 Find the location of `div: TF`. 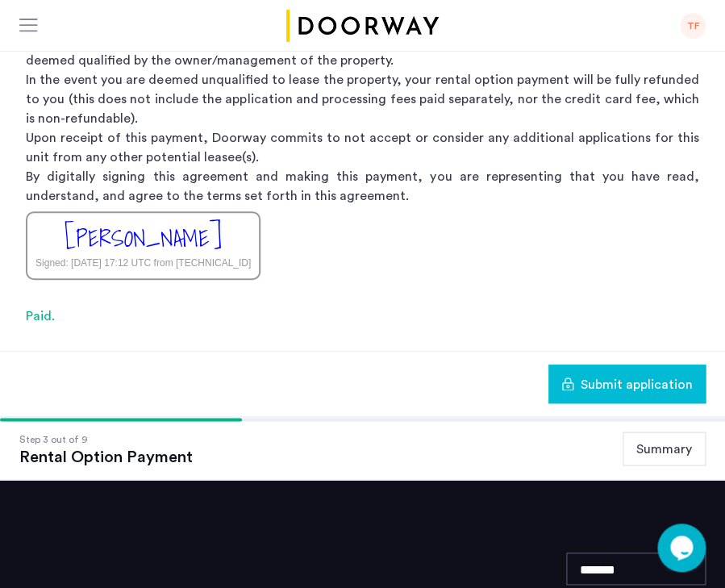

div: TF is located at coordinates (693, 26).